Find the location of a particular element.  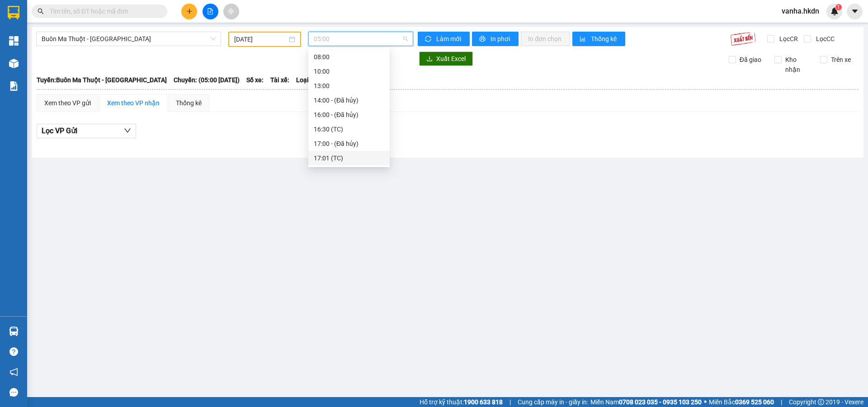

div: 14:00 - (Đã hủy) is located at coordinates (349, 100).